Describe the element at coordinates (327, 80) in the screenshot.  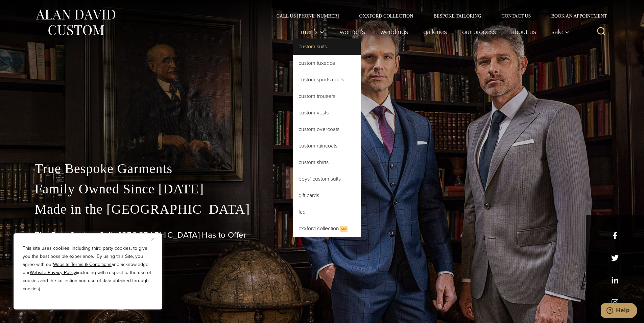
I see `a: Custom Sports Coats` at that location.